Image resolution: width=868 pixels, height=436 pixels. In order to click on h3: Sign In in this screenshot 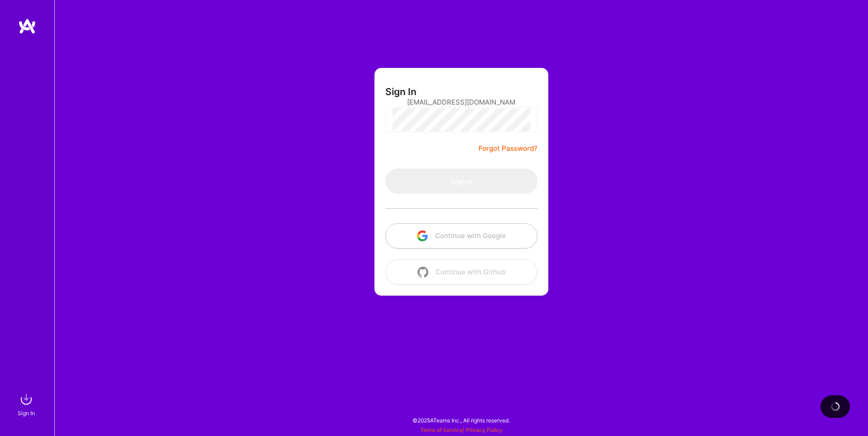, I will do `click(400, 91)`.